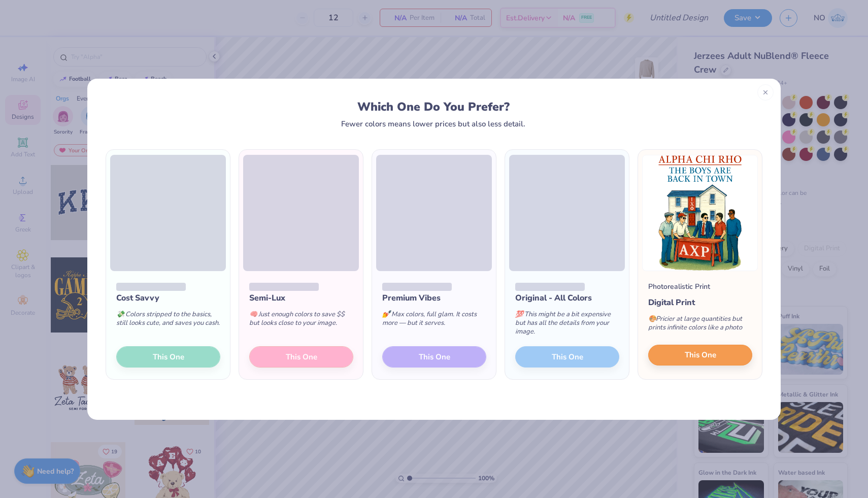 This screenshot has width=868, height=498. I want to click on div: Original - All Colors, so click(567, 298).